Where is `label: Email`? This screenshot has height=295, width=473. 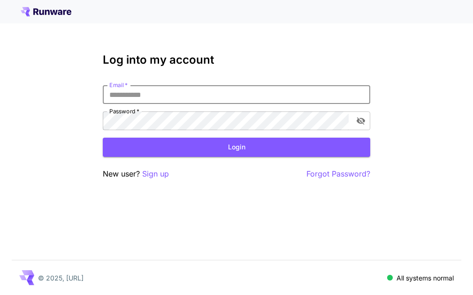
label: Email is located at coordinates (118, 85).